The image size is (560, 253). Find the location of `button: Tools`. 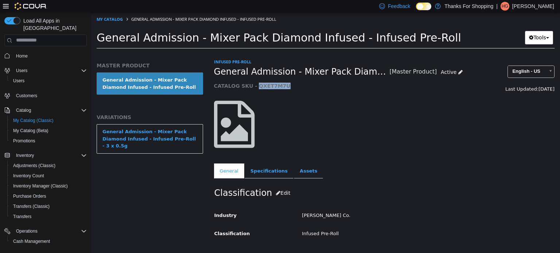

button: Tools is located at coordinates (447, 25).